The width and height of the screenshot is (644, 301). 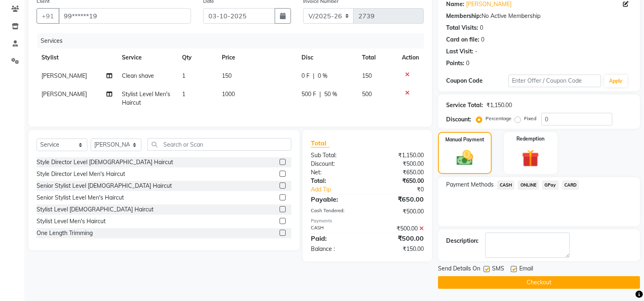 What do you see at coordinates (399, 249) in the screenshot?
I see `div: ₹150.00` at bounding box center [399, 249].